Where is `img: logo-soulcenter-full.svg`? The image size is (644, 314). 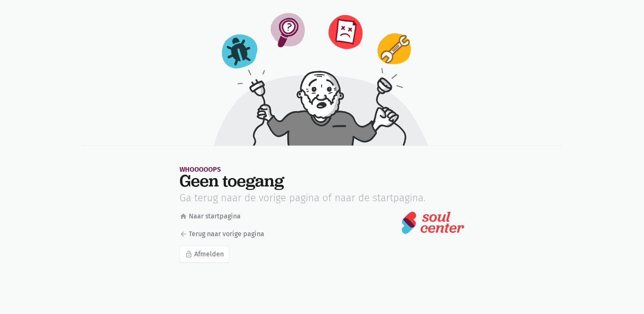
img: logo-soulcenter-full.svg is located at coordinates (433, 223).